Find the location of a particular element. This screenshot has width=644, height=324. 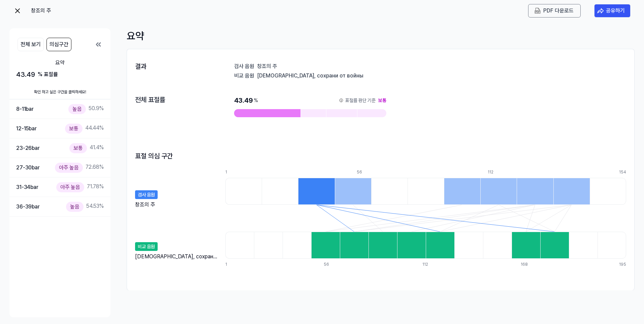

div: 72.68 % is located at coordinates (79, 167).